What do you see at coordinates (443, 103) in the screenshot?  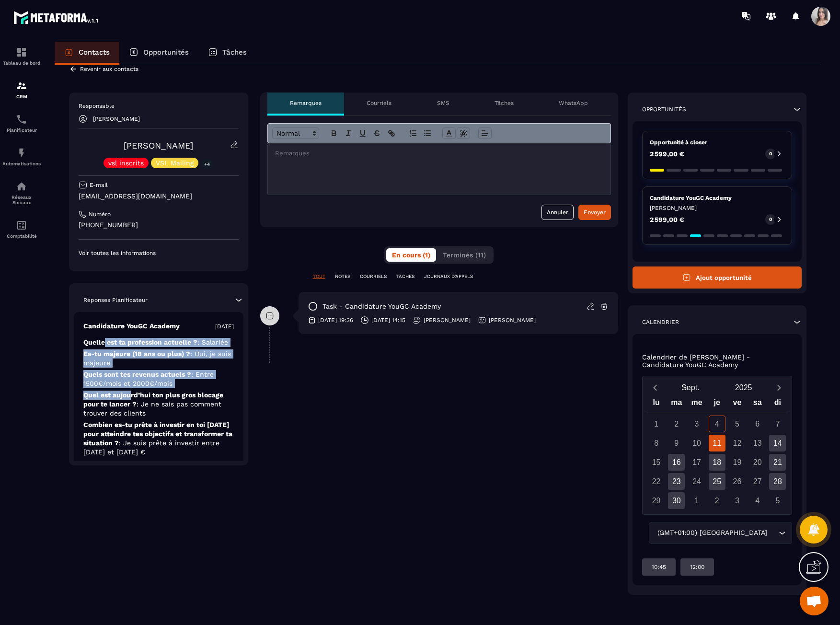 I see `p: SMS` at bounding box center [443, 103].